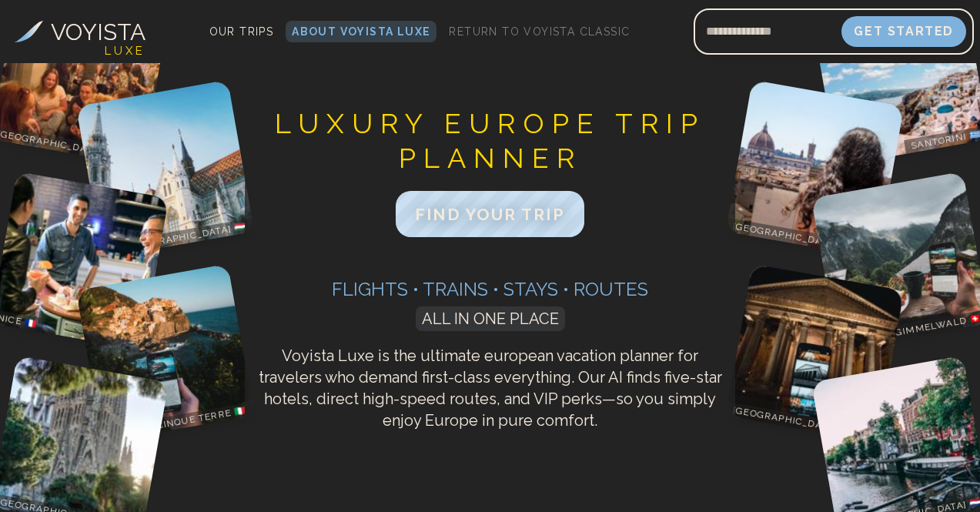 This screenshot has width=980, height=512. I want to click on img: Florence, so click(815, 168).